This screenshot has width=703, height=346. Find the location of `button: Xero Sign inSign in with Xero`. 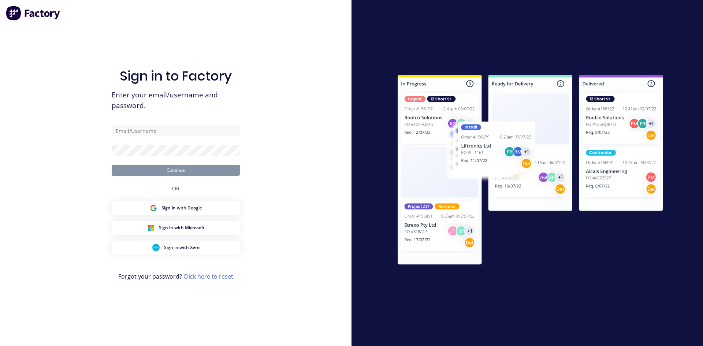

button: Xero Sign inSign in with Xero is located at coordinates (176, 248).